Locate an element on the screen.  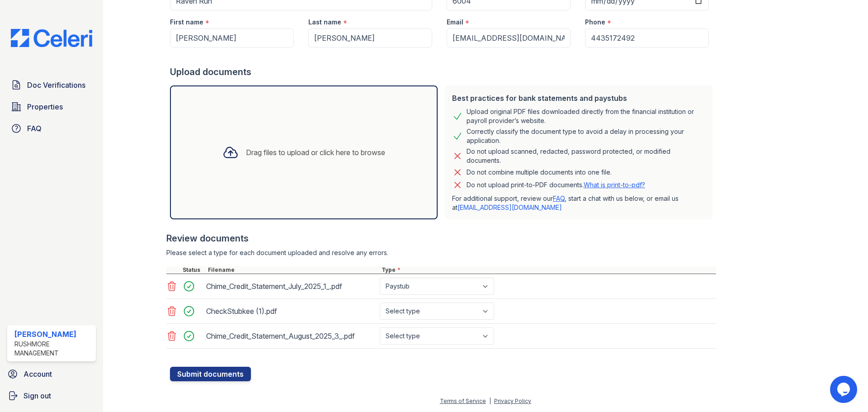
a: Terms of Service is located at coordinates (462, 401).